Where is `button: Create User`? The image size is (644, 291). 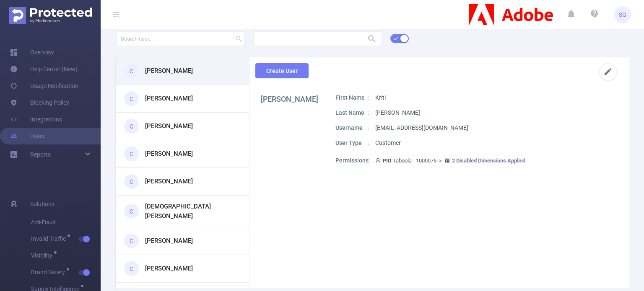 button: Create User is located at coordinates (282, 71).